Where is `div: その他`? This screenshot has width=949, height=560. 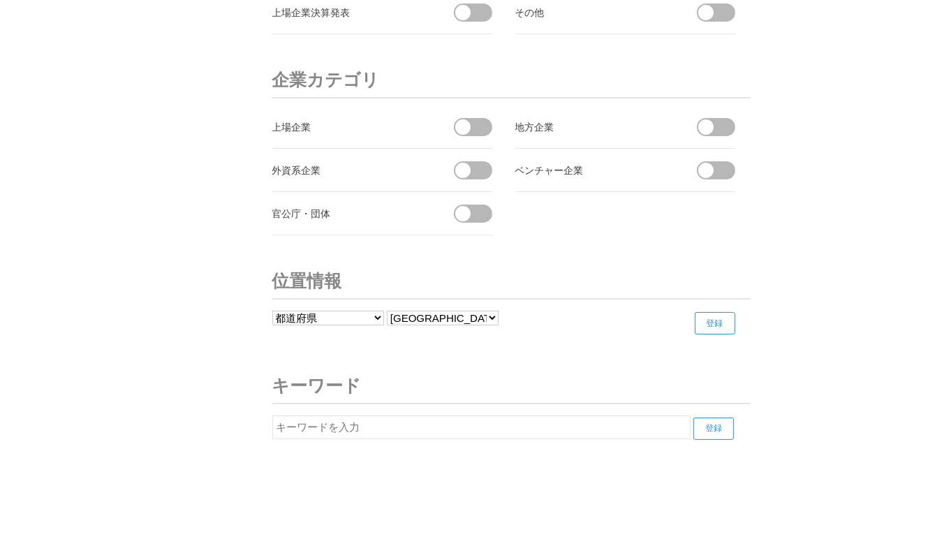 div: その他 is located at coordinates (594, 12).